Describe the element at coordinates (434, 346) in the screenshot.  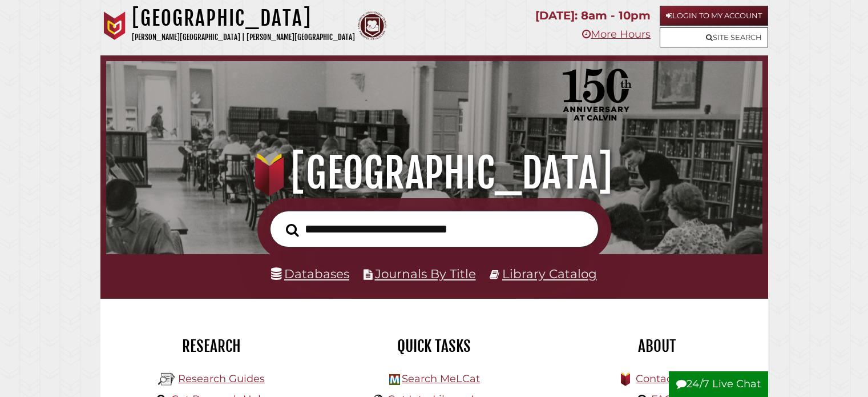
I see `h2: Quick Tasks` at that location.